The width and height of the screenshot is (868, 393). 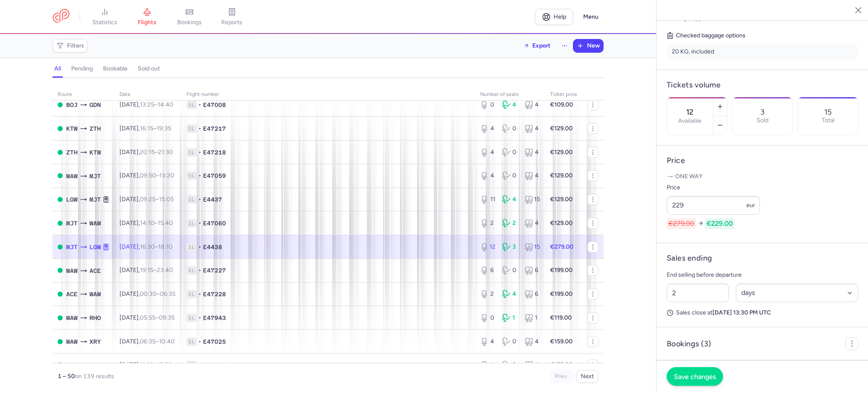 What do you see at coordinates (328, 95) in the screenshot?
I see `th: Flight number` at bounding box center [328, 95].